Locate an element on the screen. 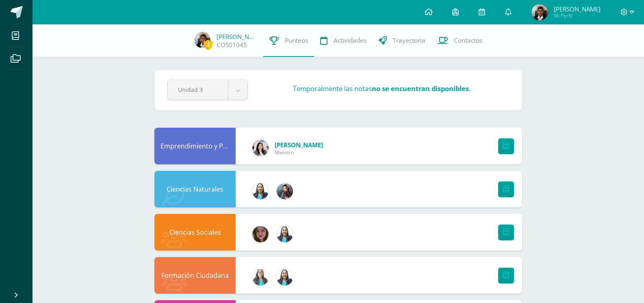  img: e378057103c8e9f5fc9b21591b912aad.png is located at coordinates (261, 277).